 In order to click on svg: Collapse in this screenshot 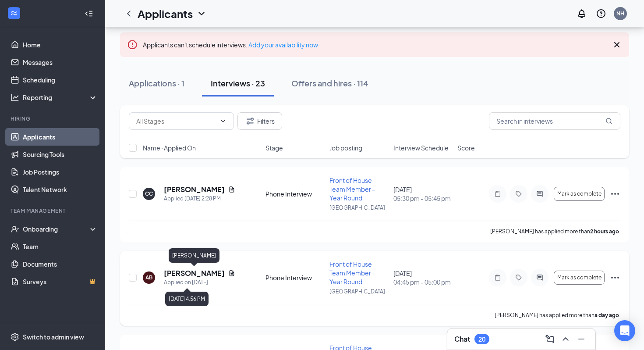, I will do `click(89, 13)`.